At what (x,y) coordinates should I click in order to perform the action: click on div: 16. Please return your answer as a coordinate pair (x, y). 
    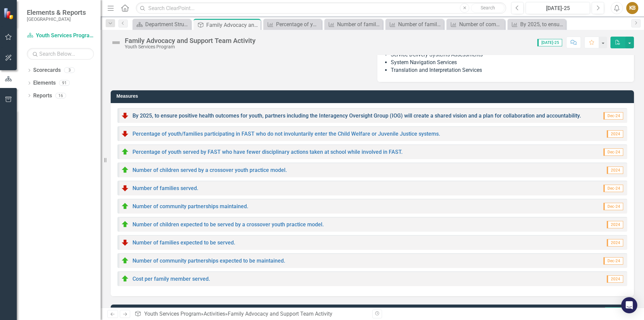
    Looking at the image, I should click on (60, 95).